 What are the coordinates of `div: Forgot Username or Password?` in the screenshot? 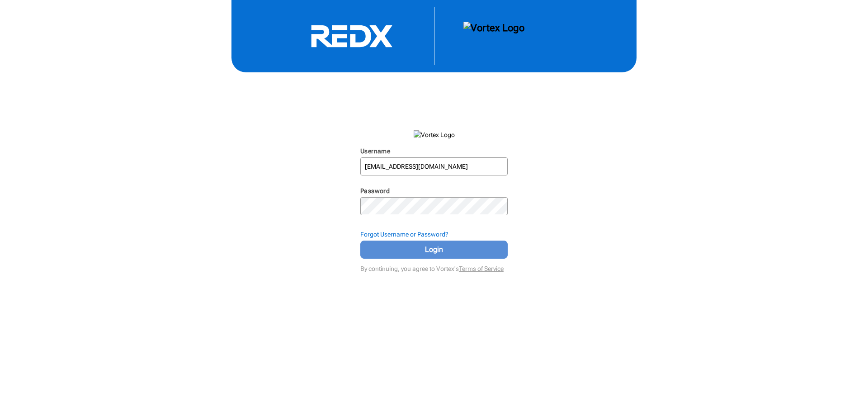 It's located at (434, 235).